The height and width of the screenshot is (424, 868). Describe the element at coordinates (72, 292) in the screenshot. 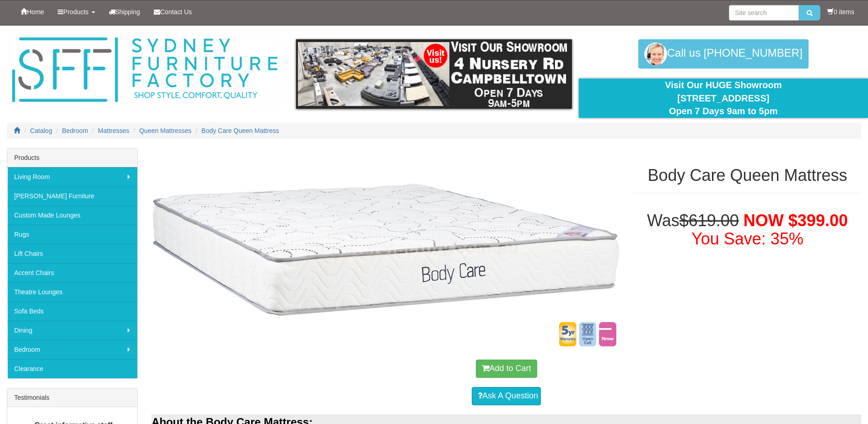

I see `a: Theatre Lounges` at that location.